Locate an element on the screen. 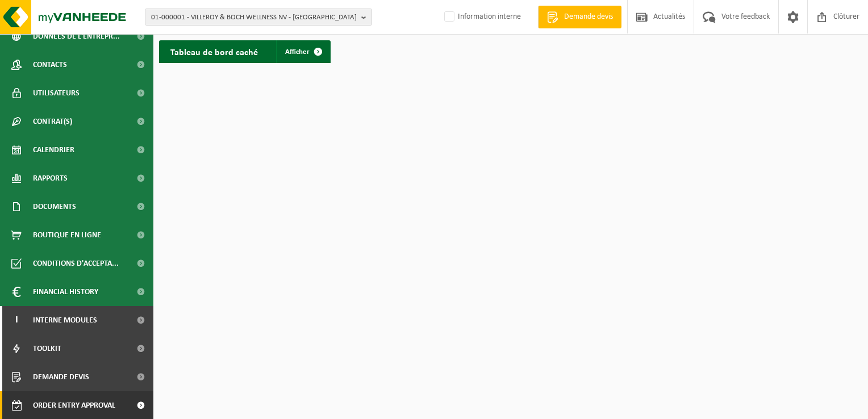 Image resolution: width=868 pixels, height=419 pixels. span: Documents is located at coordinates (54, 207).